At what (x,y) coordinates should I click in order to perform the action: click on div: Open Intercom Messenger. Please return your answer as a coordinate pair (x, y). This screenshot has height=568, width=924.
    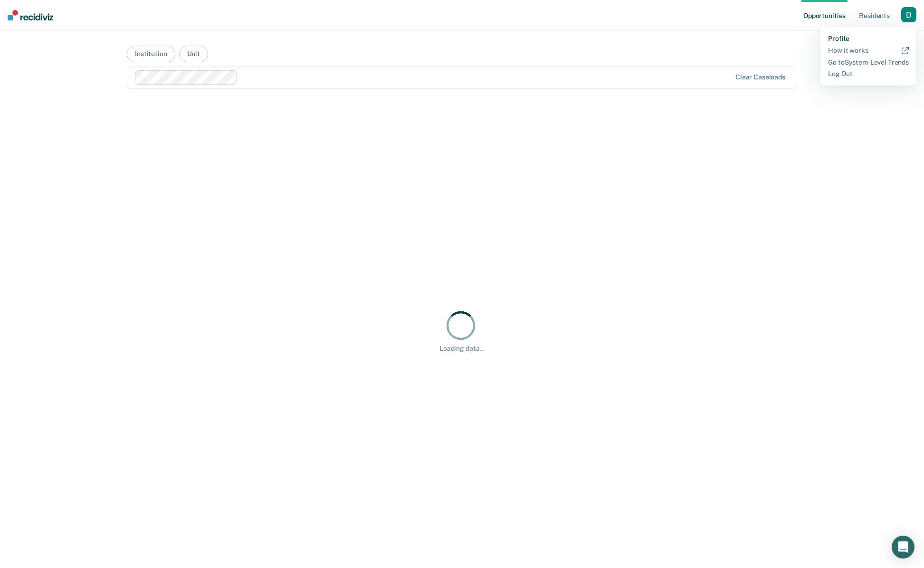
    Looking at the image, I should click on (904, 548).